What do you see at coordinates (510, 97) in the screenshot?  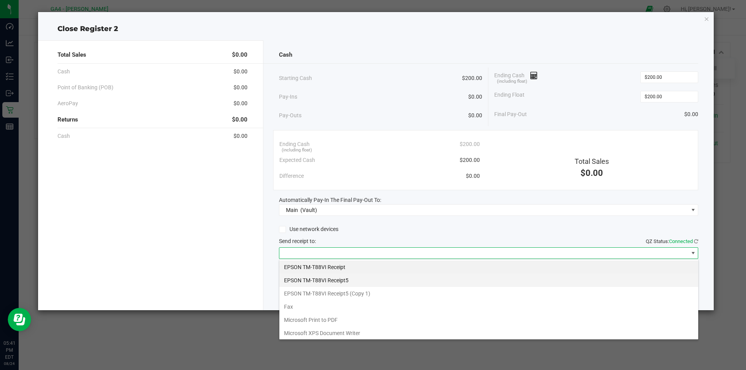 I see `span: Ending Float` at bounding box center [510, 97].